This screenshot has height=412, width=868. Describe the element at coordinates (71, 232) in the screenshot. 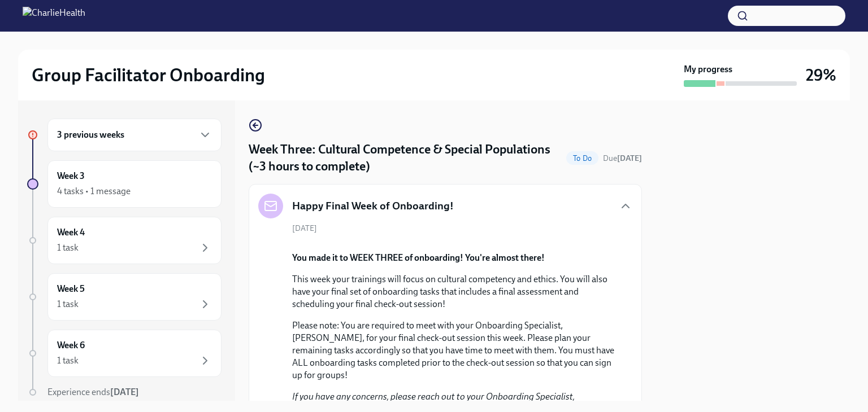

I see `h6: Week 4` at that location.